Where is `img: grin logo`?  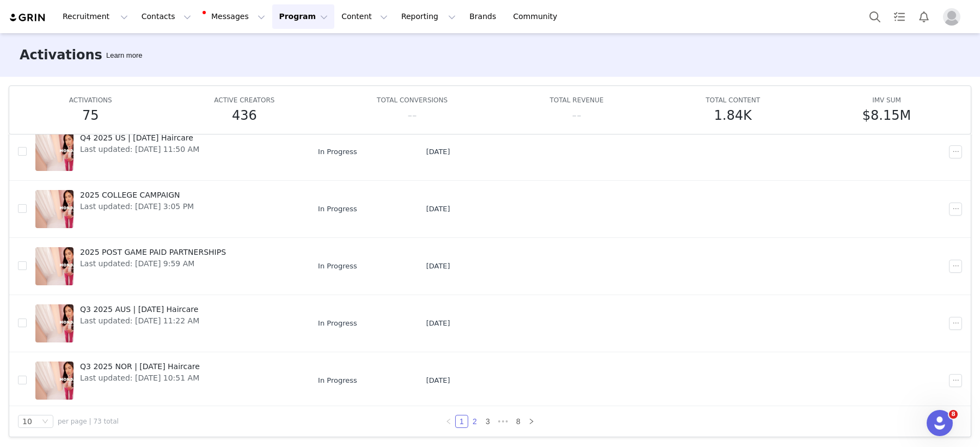
img: grin logo is located at coordinates (28, 18).